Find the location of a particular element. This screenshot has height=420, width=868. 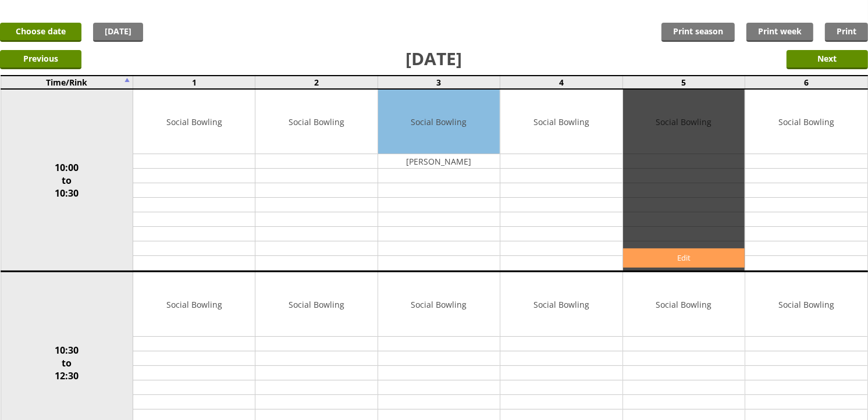

td: 10:00 to 10:30 is located at coordinates (67, 181).